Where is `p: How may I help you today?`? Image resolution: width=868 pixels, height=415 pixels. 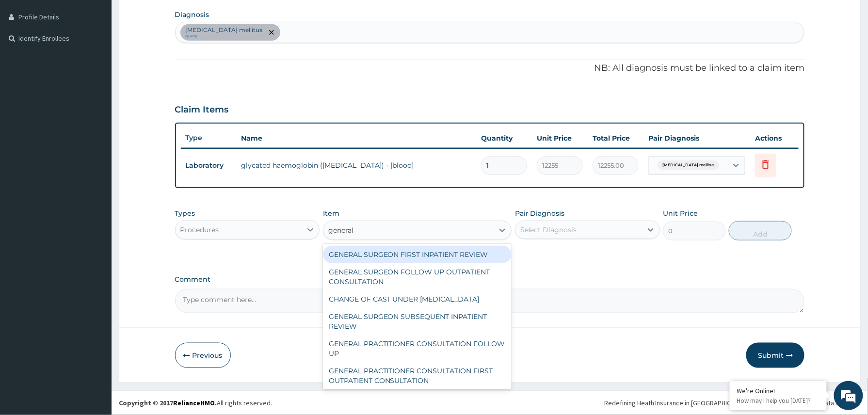 p: How may I help you today? is located at coordinates (778, 400).